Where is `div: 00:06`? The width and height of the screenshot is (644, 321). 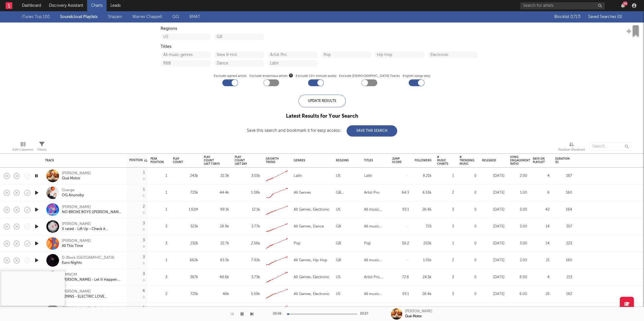 div: 00:06 is located at coordinates (278, 314).